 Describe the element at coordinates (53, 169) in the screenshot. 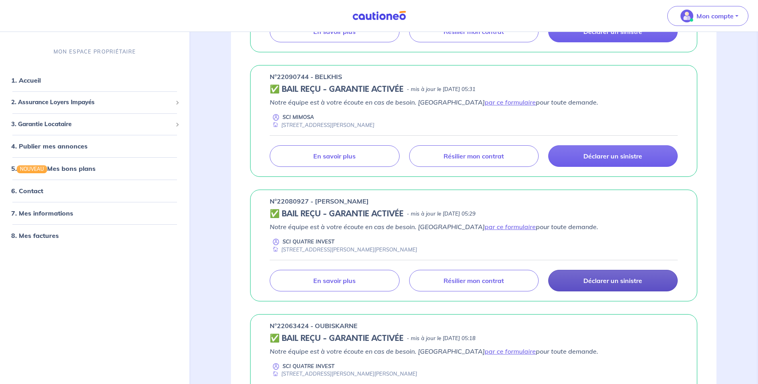

I see `a: 5.NOUVEAUMes bons plans` at that location.